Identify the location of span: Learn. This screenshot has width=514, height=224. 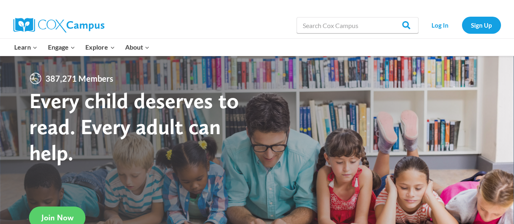
(26, 47).